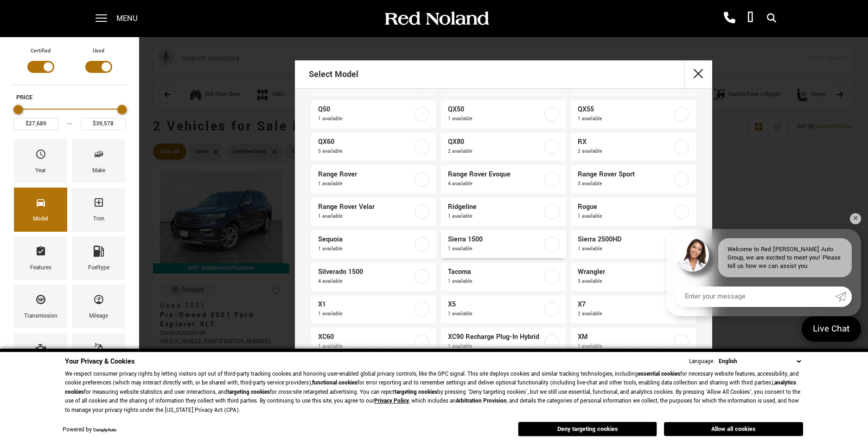 This screenshot has width=868, height=443. I want to click on a: Sequoia1 available, so click(374, 244).